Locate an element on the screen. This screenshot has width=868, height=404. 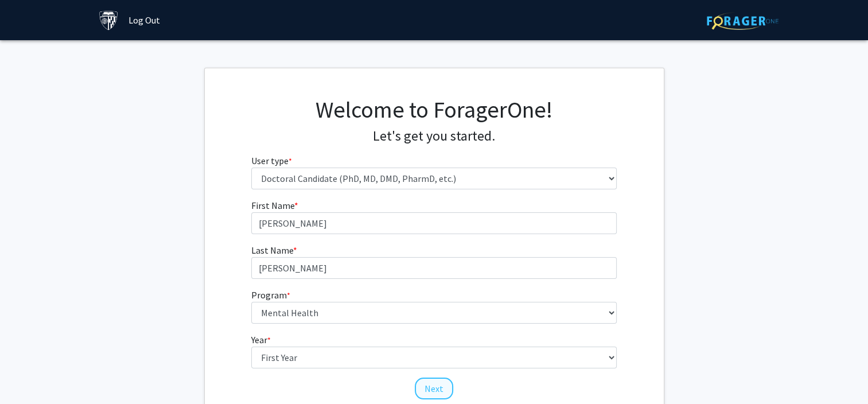
img: ForagerOne Logo is located at coordinates (743, 21).